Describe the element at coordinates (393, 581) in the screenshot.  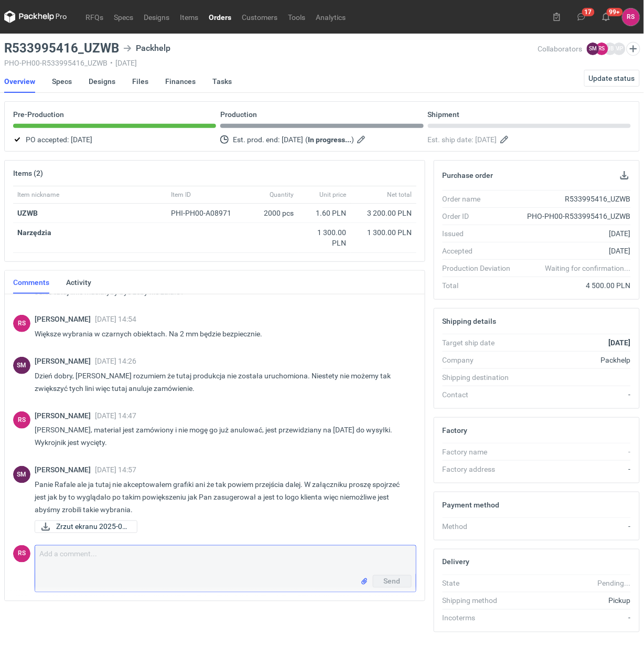
I see `span: Send` at that location.